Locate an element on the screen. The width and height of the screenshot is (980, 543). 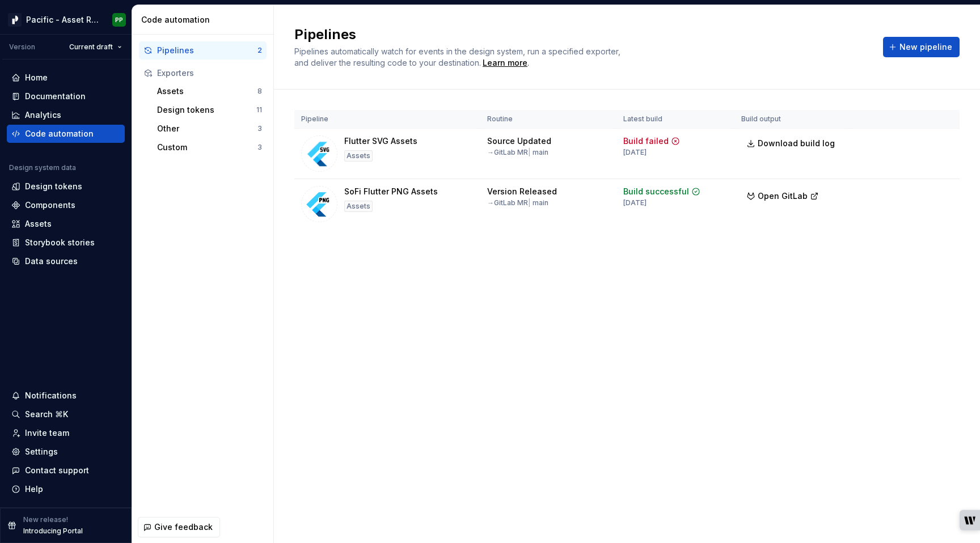
p: New release! is located at coordinates (45, 520).